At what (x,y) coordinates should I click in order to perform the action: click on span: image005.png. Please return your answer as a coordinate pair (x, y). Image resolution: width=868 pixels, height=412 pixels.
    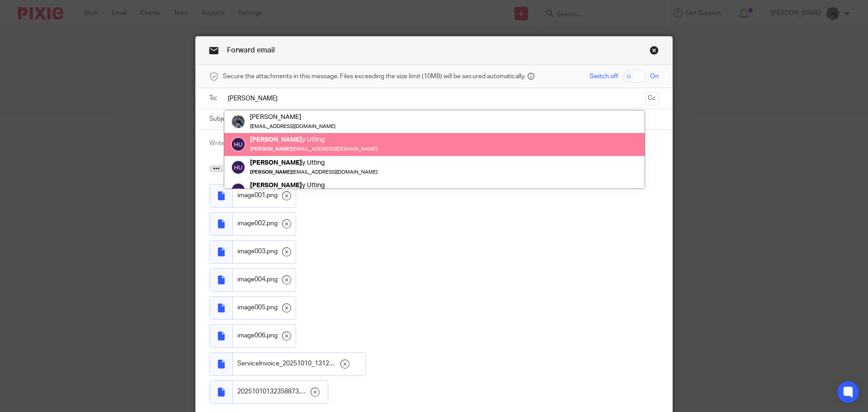
    Looking at the image, I should click on (258, 308).